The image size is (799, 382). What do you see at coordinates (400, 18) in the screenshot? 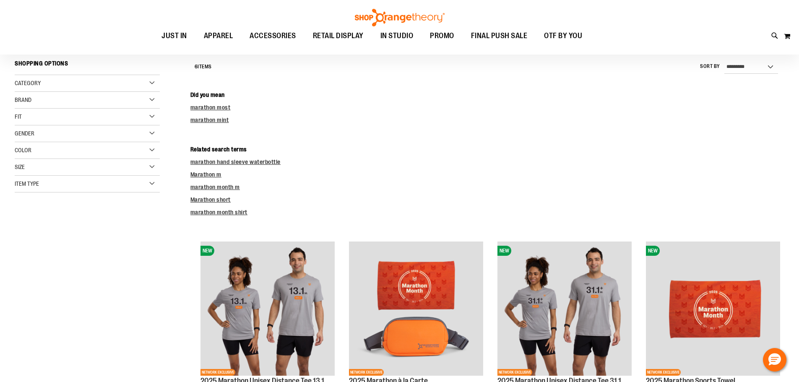
I see `img: Shop Orangetheory` at bounding box center [400, 18].